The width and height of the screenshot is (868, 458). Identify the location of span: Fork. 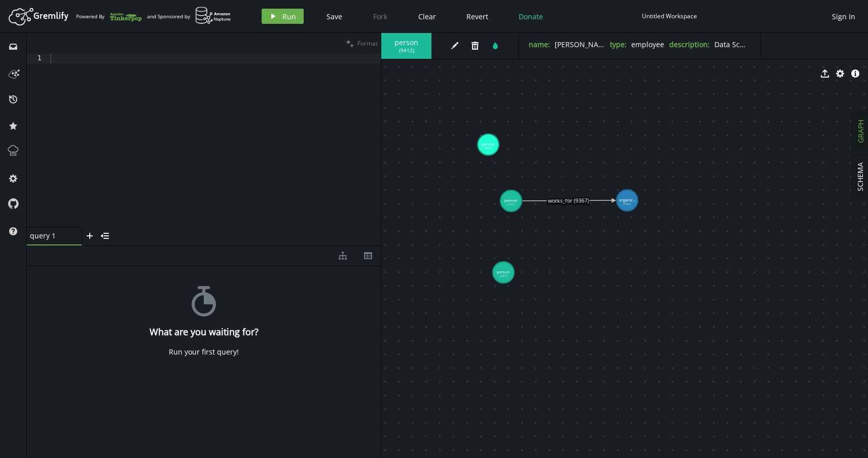
(380, 16).